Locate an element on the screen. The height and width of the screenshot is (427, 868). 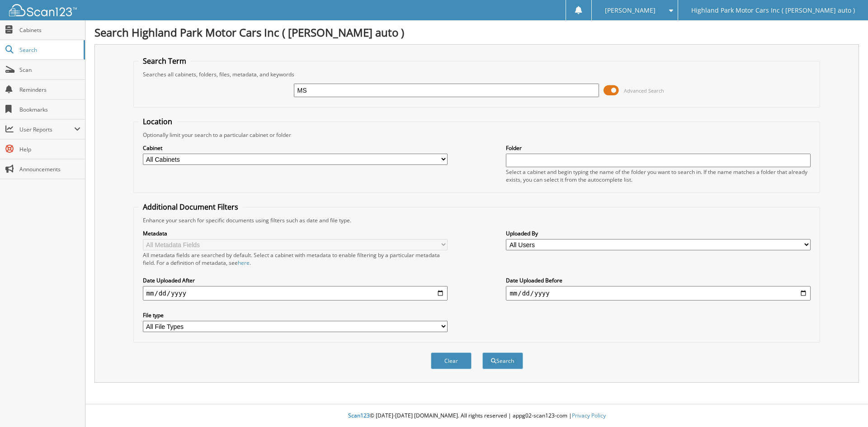
label: Date Uploaded After is located at coordinates (295, 280).